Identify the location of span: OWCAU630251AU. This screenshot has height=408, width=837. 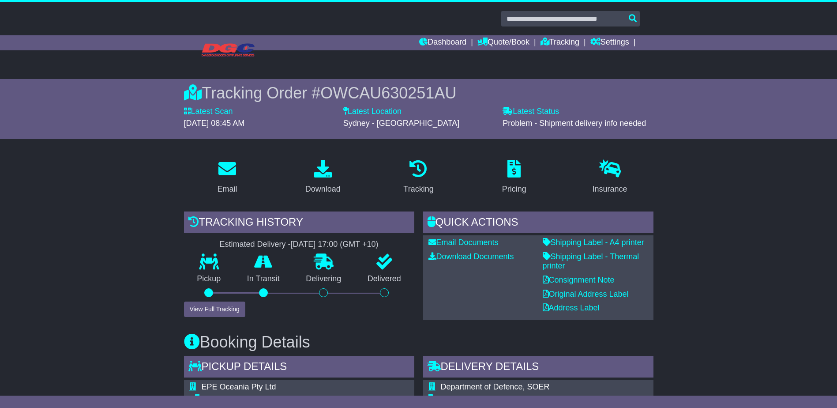
(388, 93).